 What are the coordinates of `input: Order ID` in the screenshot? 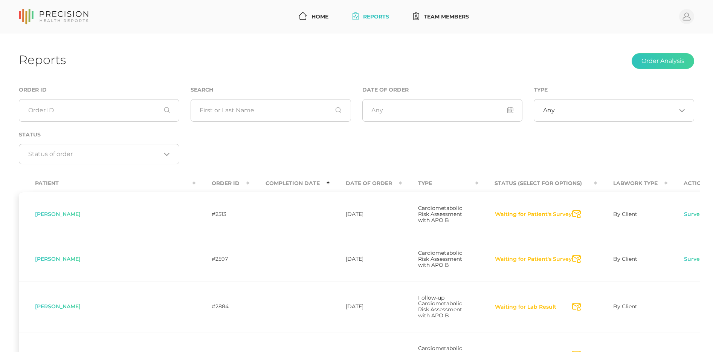 It's located at (99, 110).